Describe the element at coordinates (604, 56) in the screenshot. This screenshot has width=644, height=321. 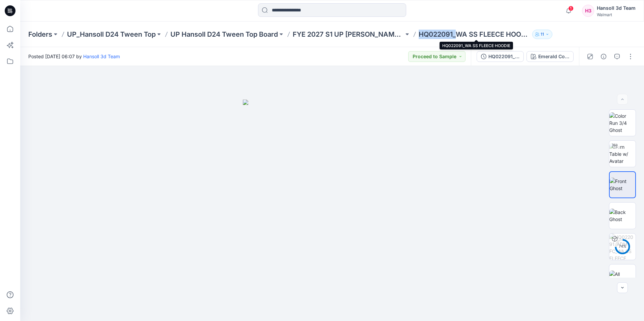
I see `button: Details` at that location.